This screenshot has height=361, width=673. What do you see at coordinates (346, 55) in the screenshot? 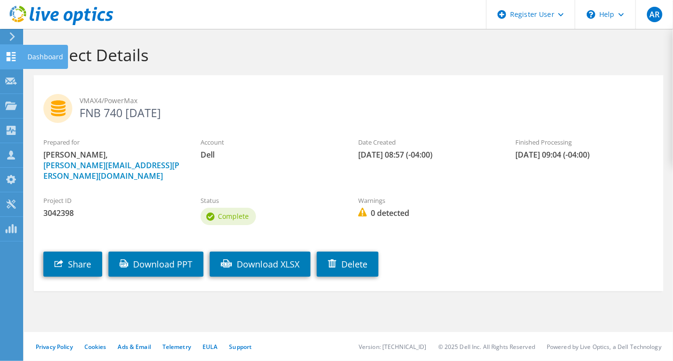
I see `h1: Project Details` at bounding box center [346, 55].